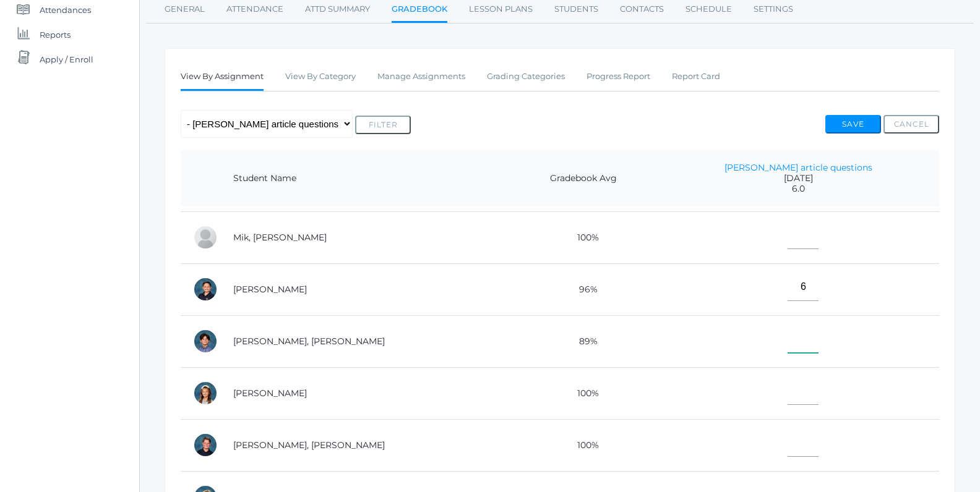 Image resolution: width=980 pixels, height=492 pixels. What do you see at coordinates (222, 77) in the screenshot?
I see `a: View By Assignment` at bounding box center [222, 77].